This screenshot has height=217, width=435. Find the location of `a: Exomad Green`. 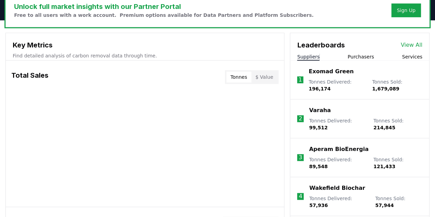

a: Exomad Green is located at coordinates (331, 71).